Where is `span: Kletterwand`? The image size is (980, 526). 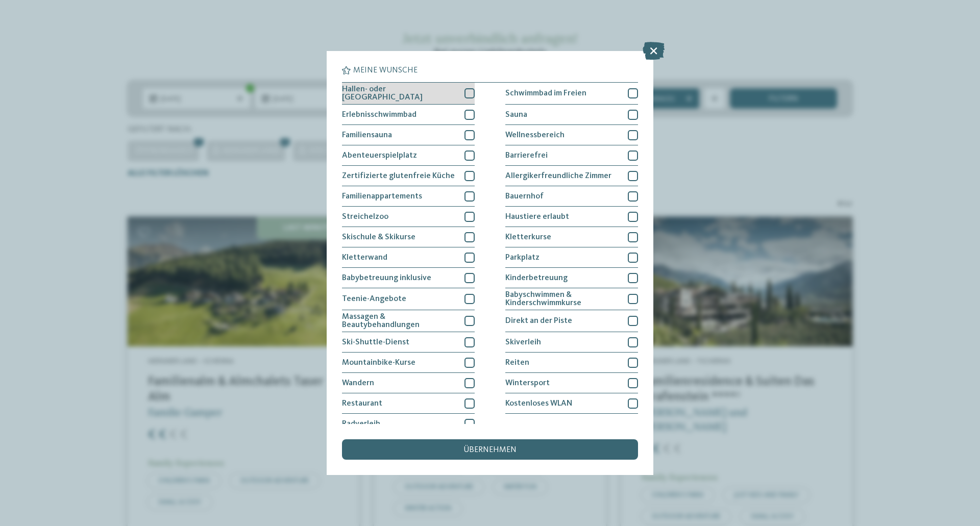 span: Kletterwand is located at coordinates (365, 257).